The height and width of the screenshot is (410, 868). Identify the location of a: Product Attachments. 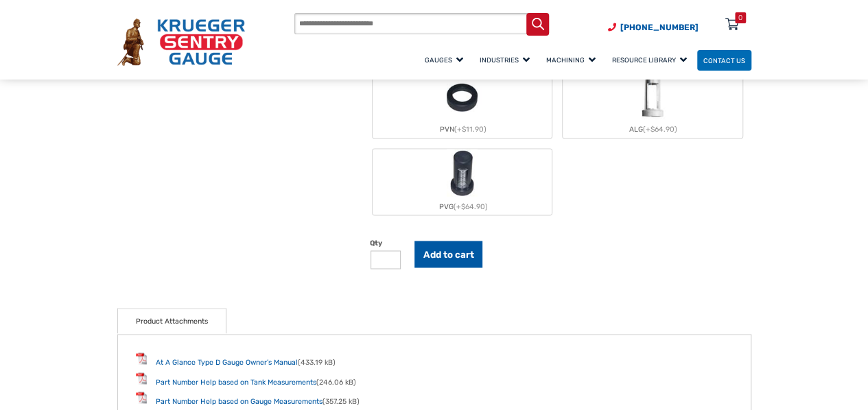
(172, 321).